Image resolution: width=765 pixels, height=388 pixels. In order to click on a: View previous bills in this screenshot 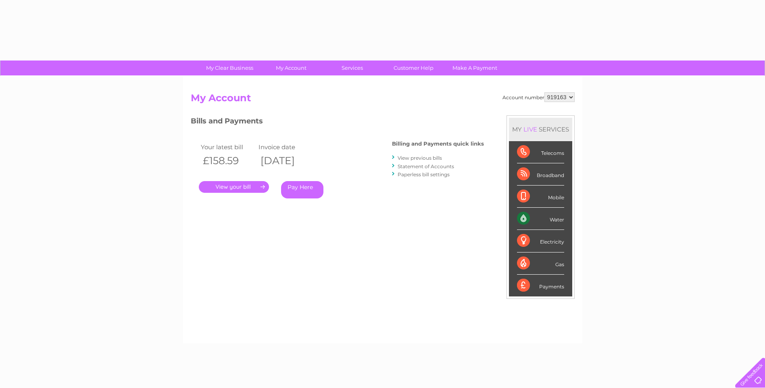, I will do `click(420, 158)`.